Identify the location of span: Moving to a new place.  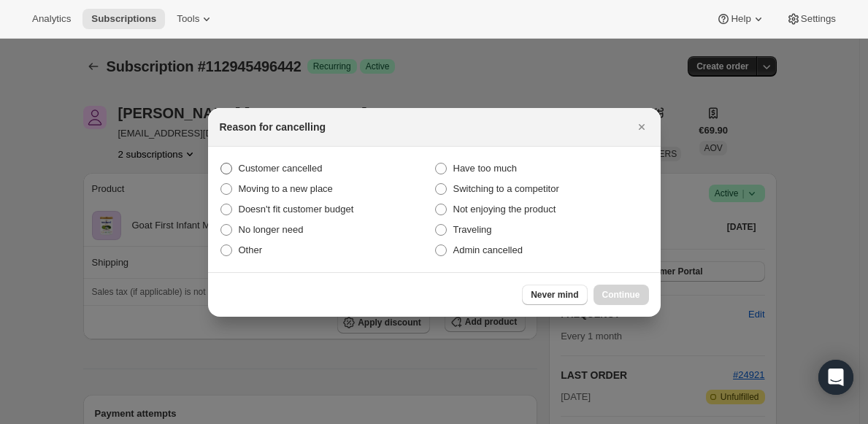
(285, 188).